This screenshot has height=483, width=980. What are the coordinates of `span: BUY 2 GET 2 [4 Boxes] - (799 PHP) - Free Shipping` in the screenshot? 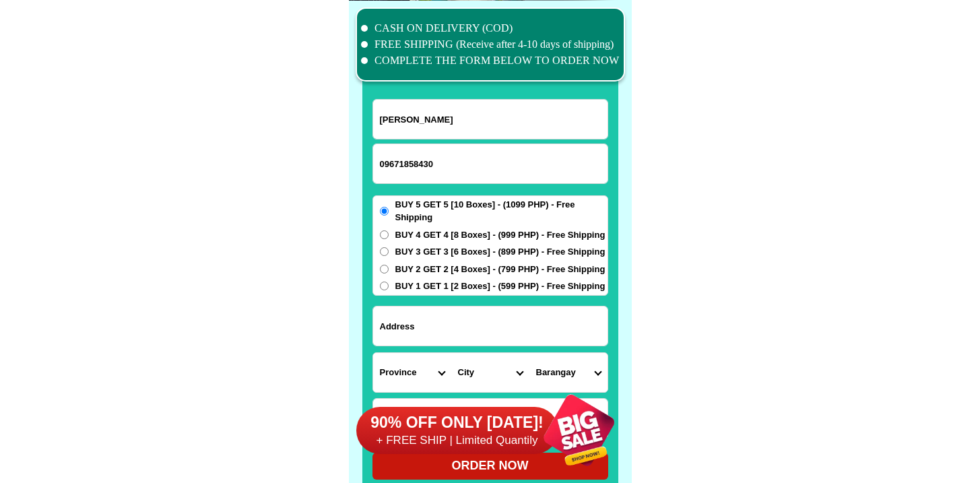 It's located at (500, 269).